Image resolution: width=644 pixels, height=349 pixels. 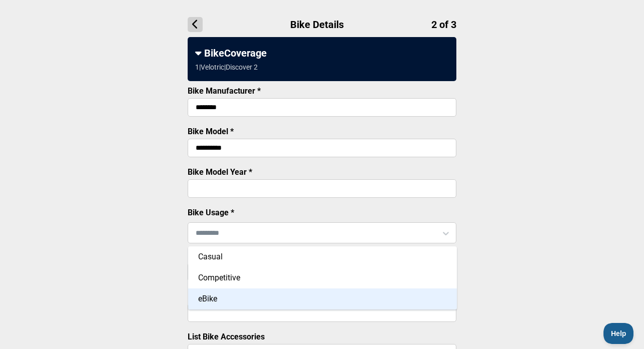 What do you see at coordinates (223, 296) in the screenshot?
I see `label: Bike Serial Number` at bounding box center [223, 296].